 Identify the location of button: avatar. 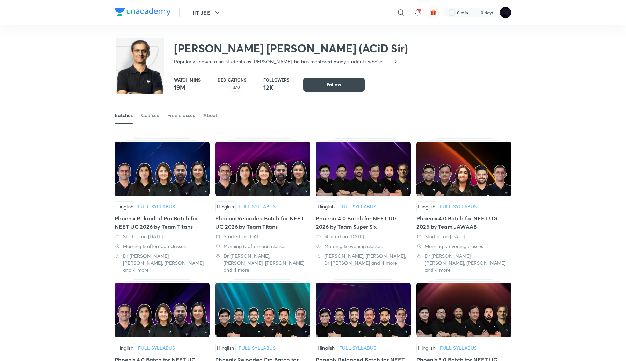
(433, 13).